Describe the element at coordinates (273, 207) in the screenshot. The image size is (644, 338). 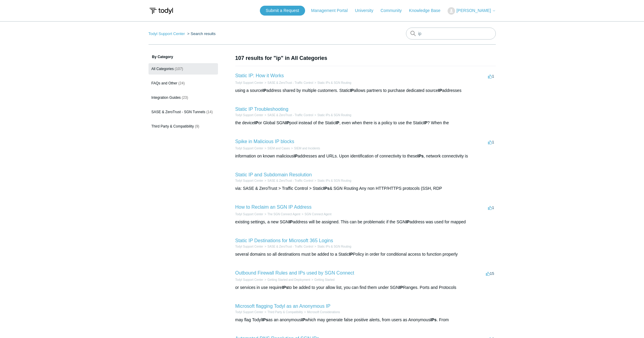
I see `a: How to Reclaim an SGN IP Address` at that location.